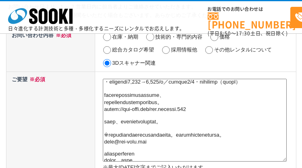 The width and height of the screenshot is (302, 168). Describe the element at coordinates (224, 37) in the screenshot. I see `label: 価格` at that location.